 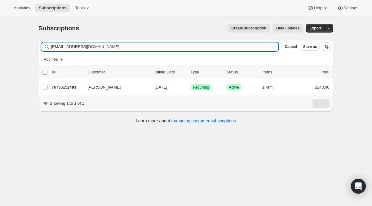 What do you see at coordinates (83, 8) in the screenshot?
I see `button: Tools` at bounding box center [83, 8].